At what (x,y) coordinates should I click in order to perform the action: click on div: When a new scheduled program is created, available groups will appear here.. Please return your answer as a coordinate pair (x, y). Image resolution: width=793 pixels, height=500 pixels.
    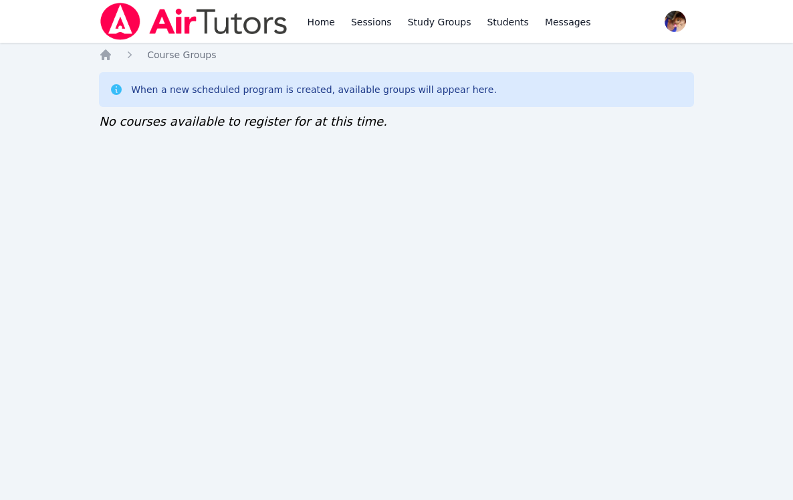
    Looking at the image, I should click on (313, 90).